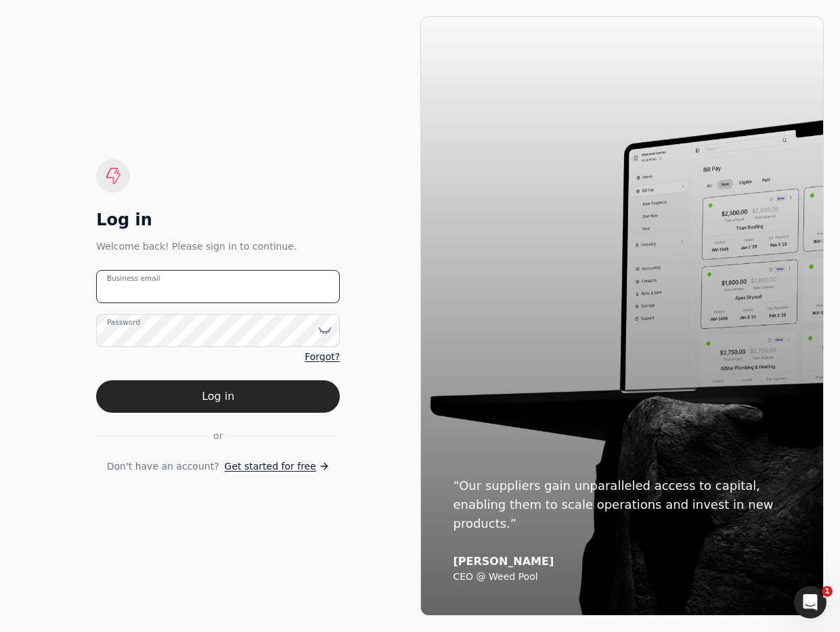 The width and height of the screenshot is (840, 632). I want to click on span: Don't have an account?, so click(163, 467).